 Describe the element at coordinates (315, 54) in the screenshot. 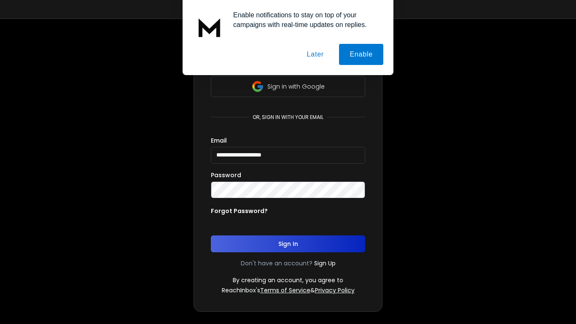

I see `button: Later` at that location.